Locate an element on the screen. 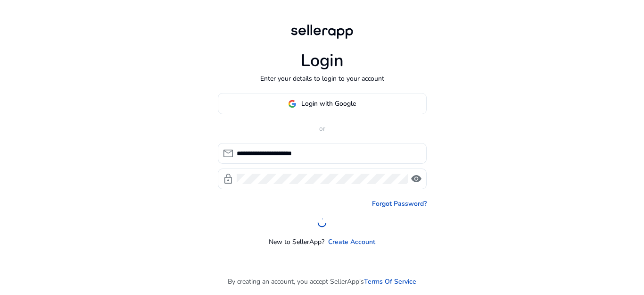  a: Create Account is located at coordinates (352, 241).